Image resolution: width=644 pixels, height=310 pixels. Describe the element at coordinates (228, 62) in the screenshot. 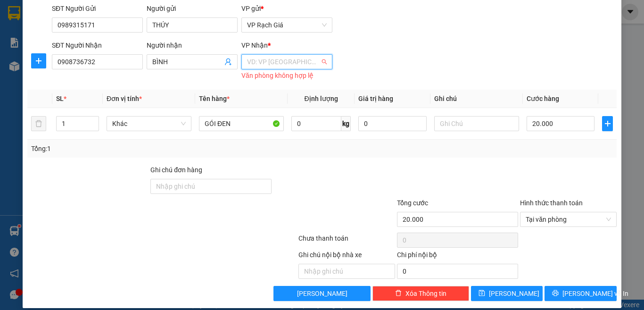

I see `span: user-add` at that location.